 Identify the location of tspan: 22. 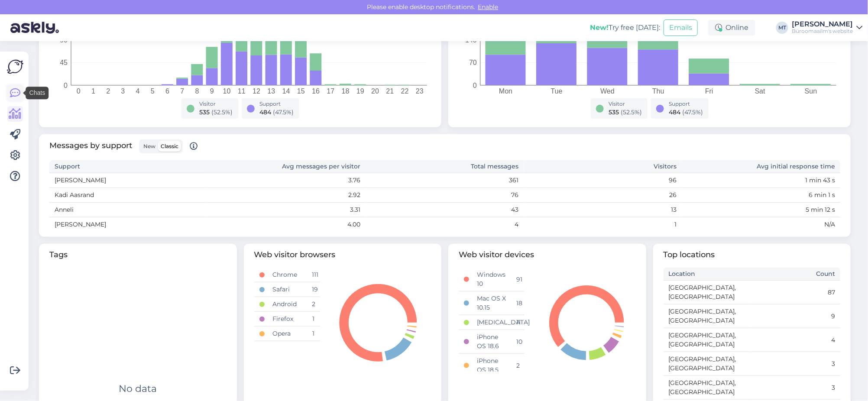
(405, 91).